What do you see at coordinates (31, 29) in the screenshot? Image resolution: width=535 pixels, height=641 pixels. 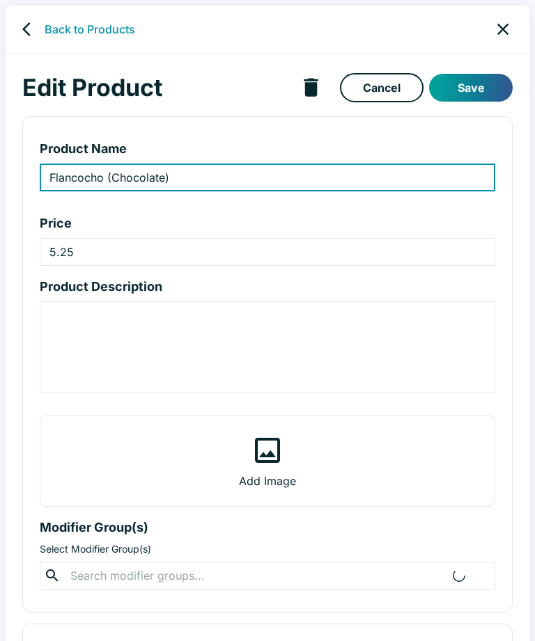 I see `a: back` at bounding box center [31, 29].